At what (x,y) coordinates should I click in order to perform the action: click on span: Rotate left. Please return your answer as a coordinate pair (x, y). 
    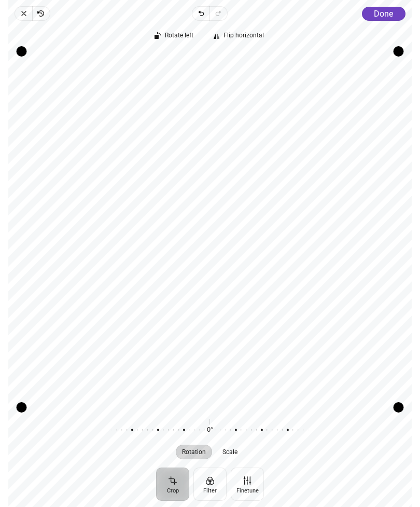
    Looking at the image, I should click on (180, 35).